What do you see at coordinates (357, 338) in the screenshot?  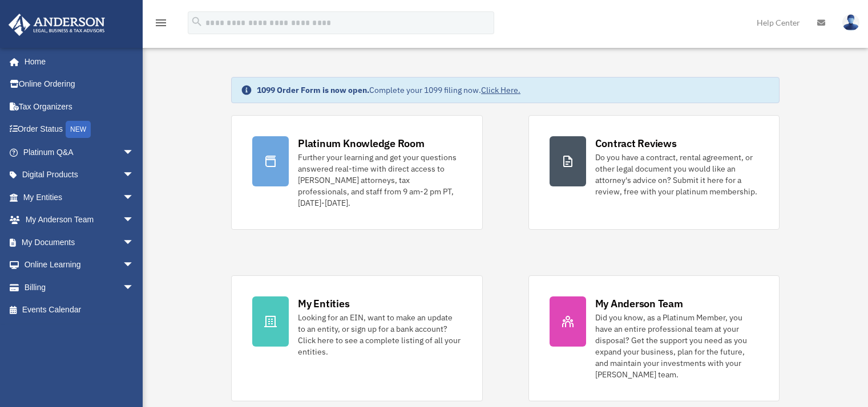 I see `a: My Entities Looking for an EIN, want to make an update to an entity, or sign up for a bank accoun...` at bounding box center [357, 338].